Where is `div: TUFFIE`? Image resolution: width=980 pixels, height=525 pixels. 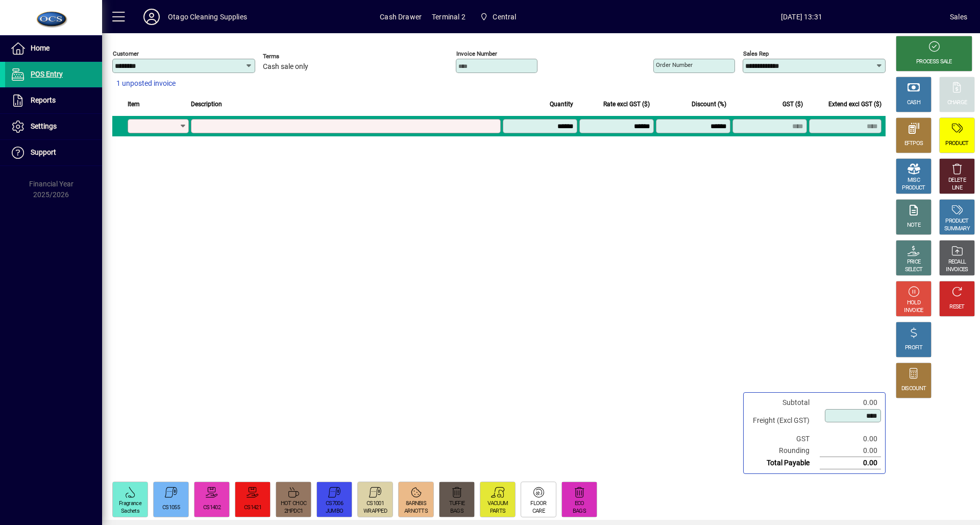 div: TUFFIE is located at coordinates (457, 503).